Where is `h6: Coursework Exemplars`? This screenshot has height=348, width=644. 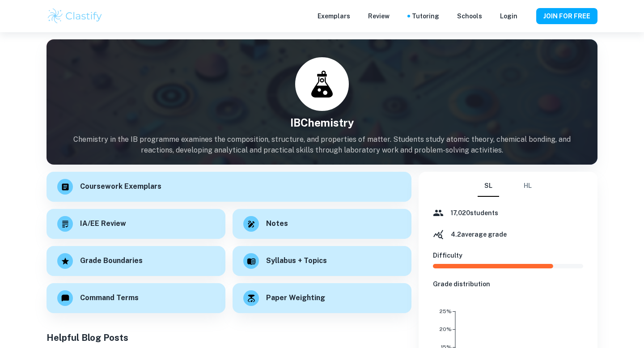 h6: Coursework Exemplars is located at coordinates (121, 186).